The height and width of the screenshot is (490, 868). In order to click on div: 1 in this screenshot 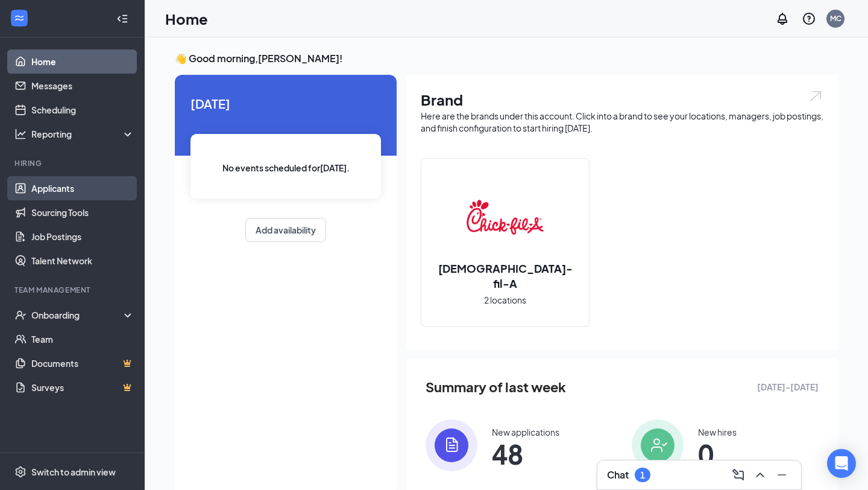, I will do `click(643, 475)`.